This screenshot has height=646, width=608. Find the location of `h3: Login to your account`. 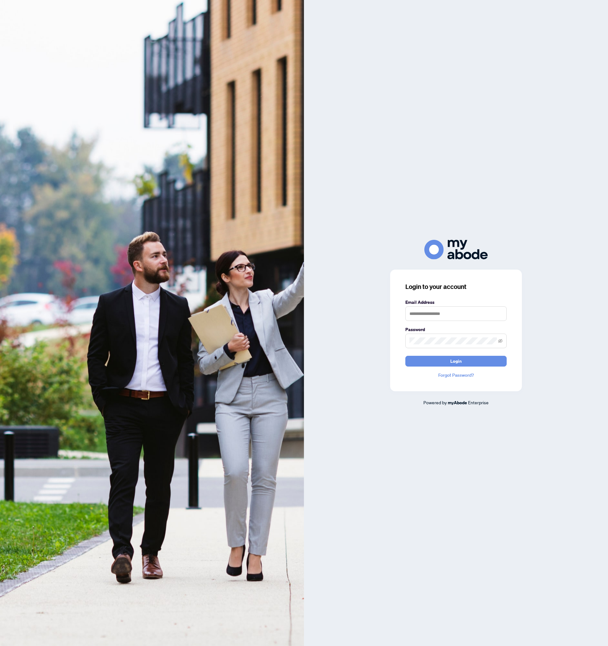

h3: Login to your account is located at coordinates (456, 287).